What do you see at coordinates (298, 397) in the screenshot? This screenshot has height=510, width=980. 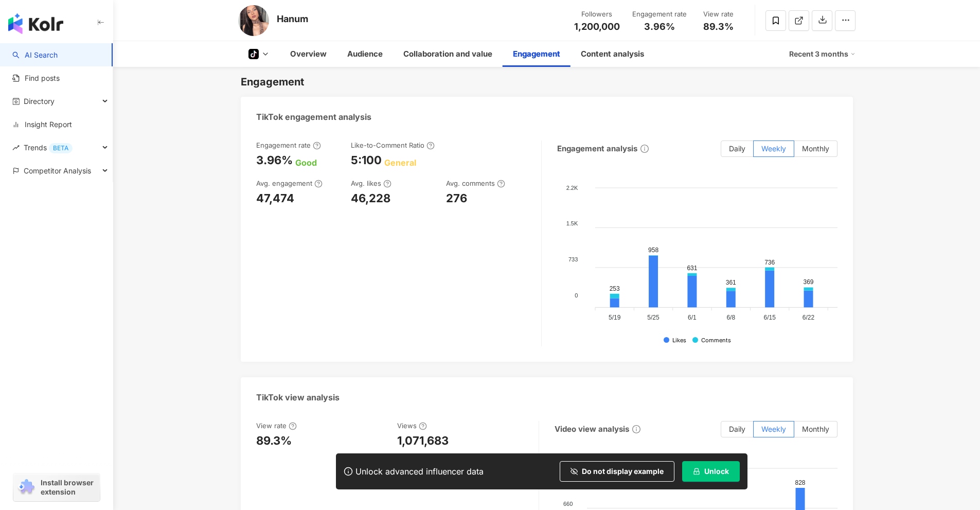 I see `div: TikTok view analysis` at bounding box center [298, 397].